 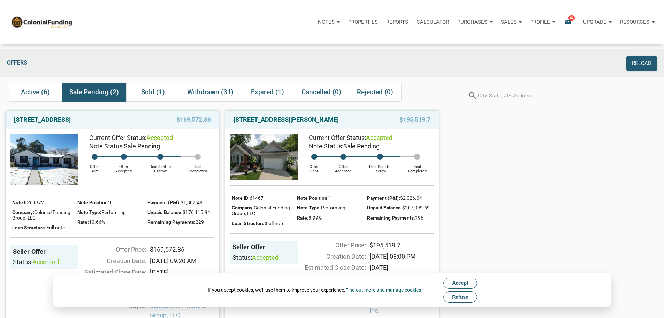 I want to click on i: email, so click(x=568, y=22).